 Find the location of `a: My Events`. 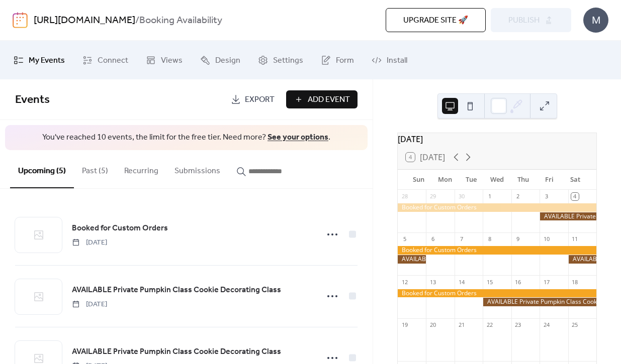

a: My Events is located at coordinates (39, 60).